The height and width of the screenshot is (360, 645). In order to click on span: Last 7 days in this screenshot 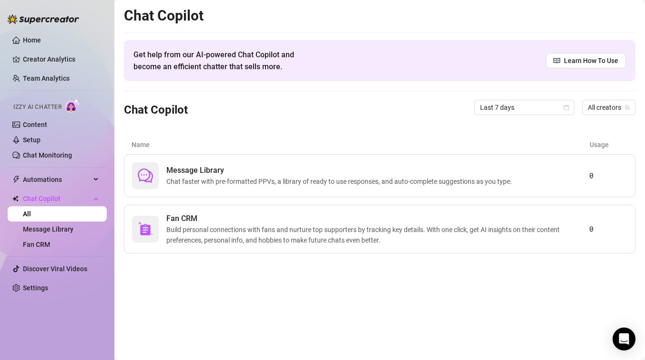, I will do `click(525, 107)`.